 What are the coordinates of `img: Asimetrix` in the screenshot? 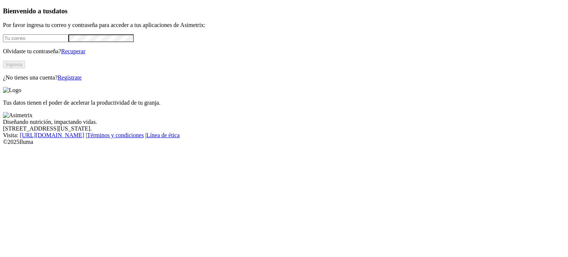 It's located at (18, 115).